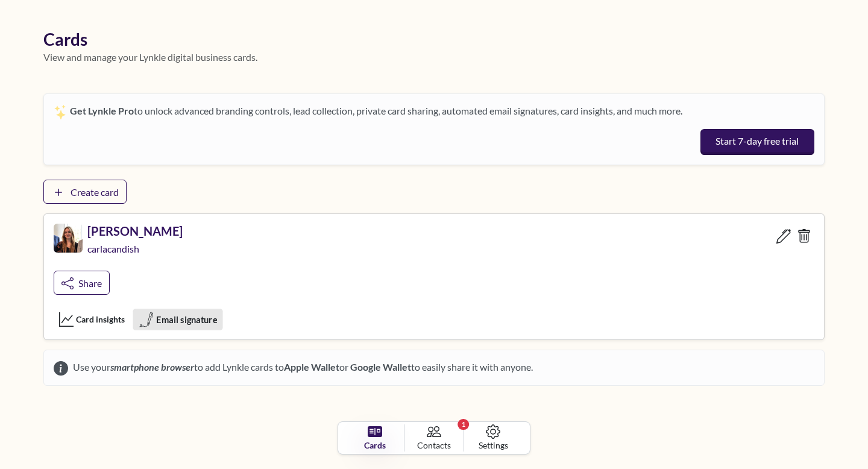  What do you see at coordinates (380, 367) in the screenshot?
I see `strong: Google Wallet` at bounding box center [380, 367].